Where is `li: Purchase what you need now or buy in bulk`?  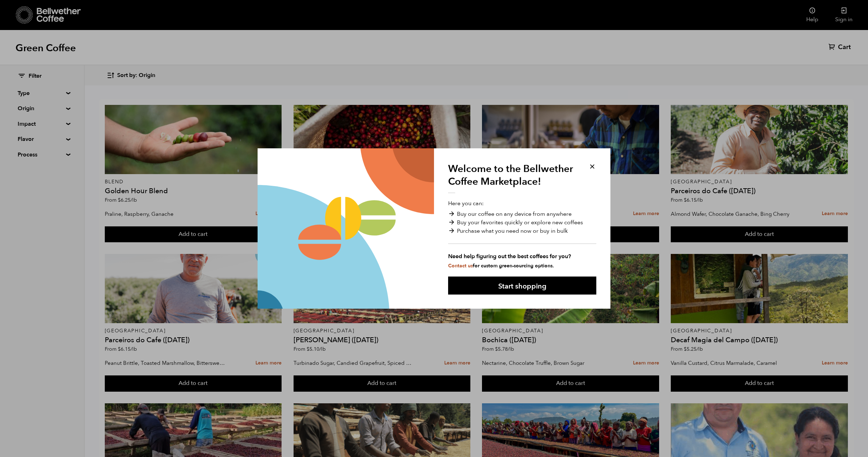
li: Purchase what you need now or buy in bulk is located at coordinates (522, 231).